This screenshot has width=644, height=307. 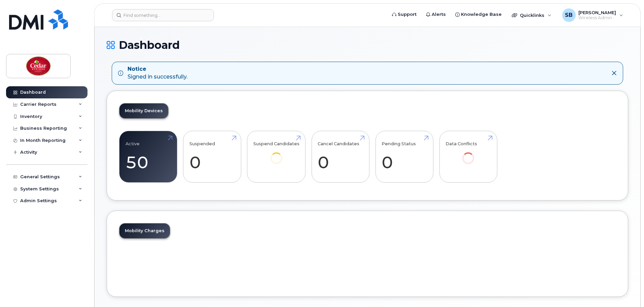 I want to click on a: Pending Status 0, so click(x=404, y=157).